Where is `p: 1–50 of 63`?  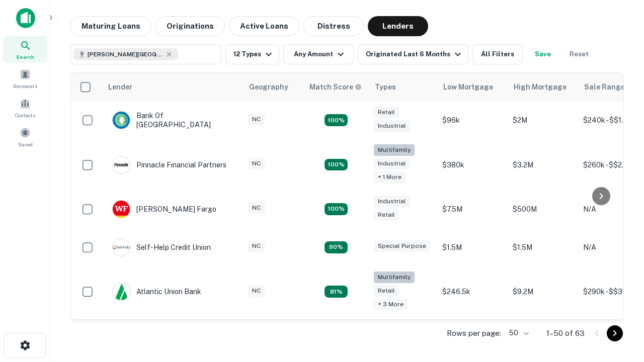
p: 1–50 of 63 is located at coordinates (565, 333).